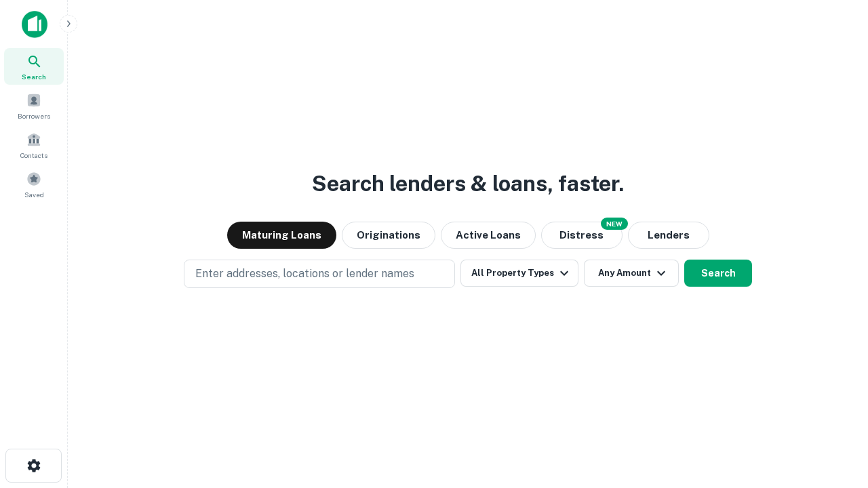  What do you see at coordinates (614, 224) in the screenshot?
I see `div: NEW` at bounding box center [614, 224].